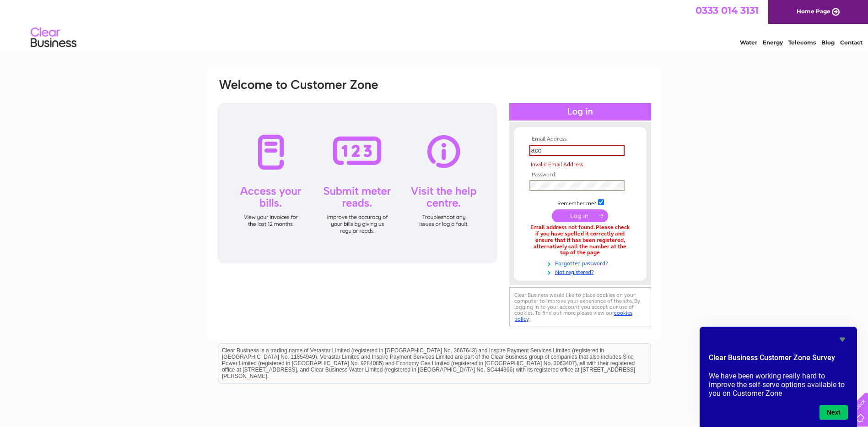  What do you see at coordinates (581, 203) in the screenshot?
I see `td: Remember me?` at bounding box center [581, 203].